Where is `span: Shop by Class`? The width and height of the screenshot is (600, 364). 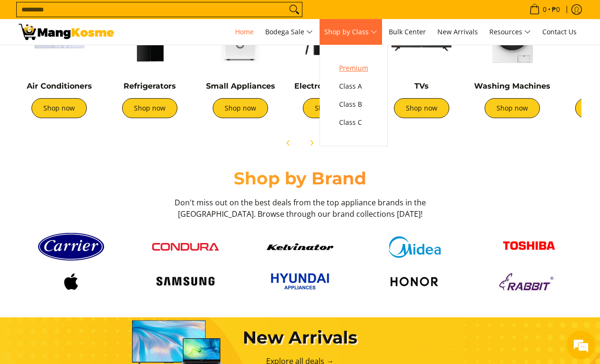
span: Shop by Class is located at coordinates (351, 32).